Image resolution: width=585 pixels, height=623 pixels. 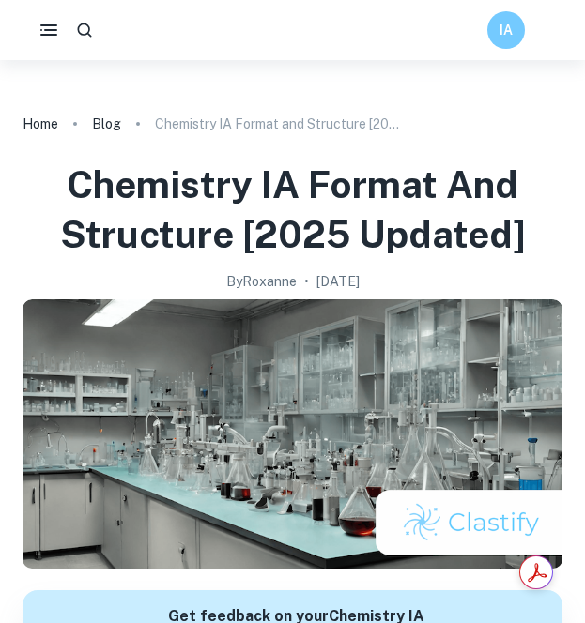 I want to click on p: Chemistry IA Format and Structure [2025 updated], so click(x=277, y=124).